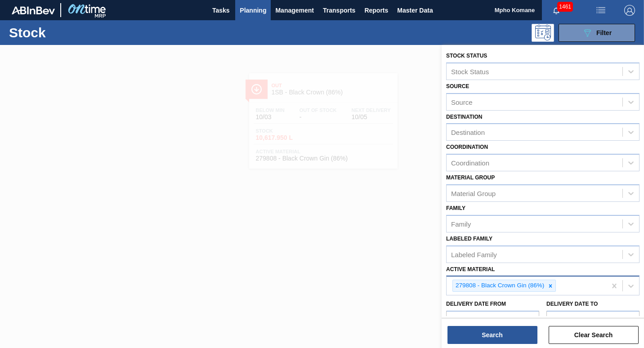 This screenshot has height=348, width=644. What do you see at coordinates (565, 7) in the screenshot?
I see `span: 1461` at bounding box center [565, 7].